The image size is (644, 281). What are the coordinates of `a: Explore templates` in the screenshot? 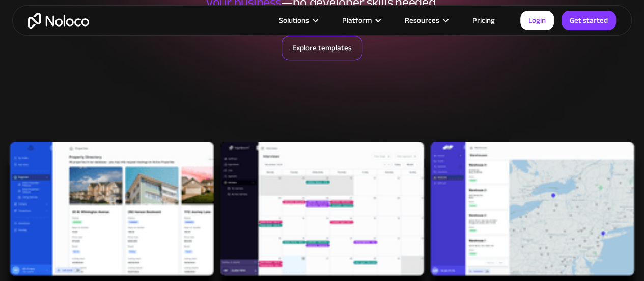 It's located at (321, 48).